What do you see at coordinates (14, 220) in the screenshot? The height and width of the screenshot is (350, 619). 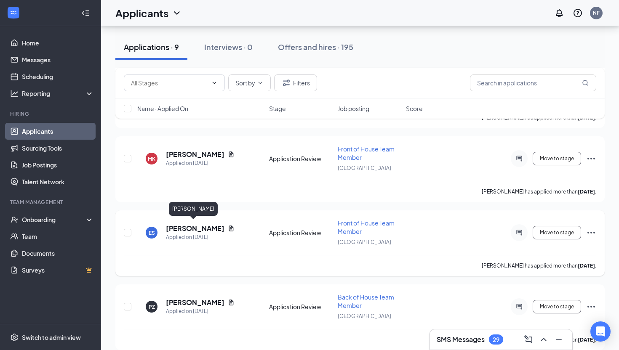 I see `svg: UserCheck` at bounding box center [14, 220].